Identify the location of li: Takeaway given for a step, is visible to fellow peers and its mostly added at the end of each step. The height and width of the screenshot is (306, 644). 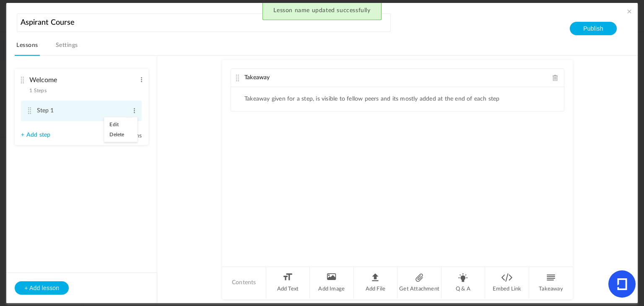
(372, 99).